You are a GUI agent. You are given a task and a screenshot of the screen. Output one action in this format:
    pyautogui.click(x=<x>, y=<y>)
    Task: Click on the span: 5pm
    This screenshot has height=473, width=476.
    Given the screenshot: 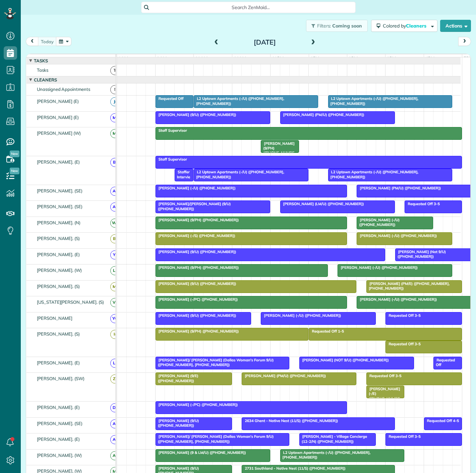 What is the action you would take?
    pyautogui.click(x=468, y=58)
    